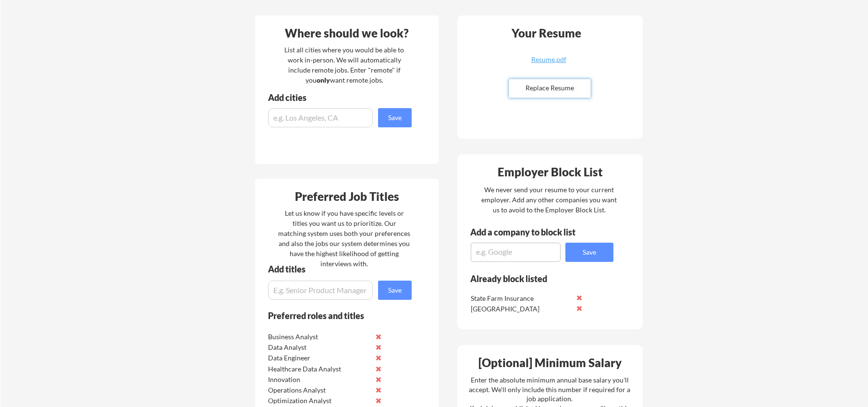 The width and height of the screenshot is (868, 407). What do you see at coordinates (320, 118) in the screenshot?
I see `input: e.g. Los Angeles, CA` at bounding box center [320, 118].